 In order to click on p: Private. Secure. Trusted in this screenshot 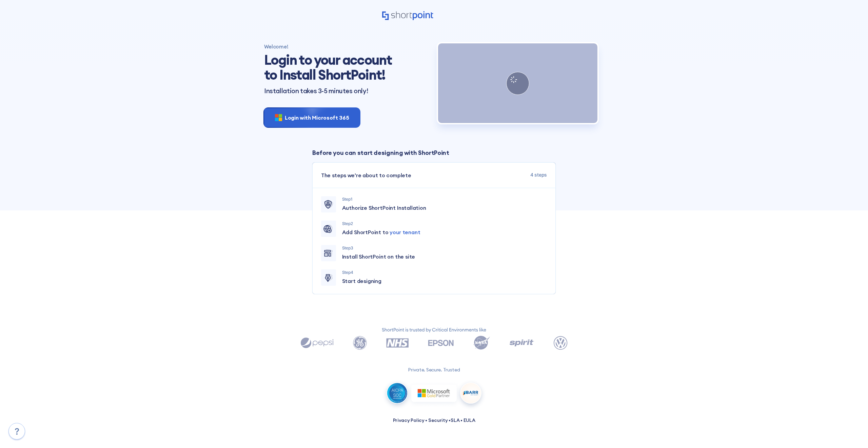, I will do `click(434, 370)`.